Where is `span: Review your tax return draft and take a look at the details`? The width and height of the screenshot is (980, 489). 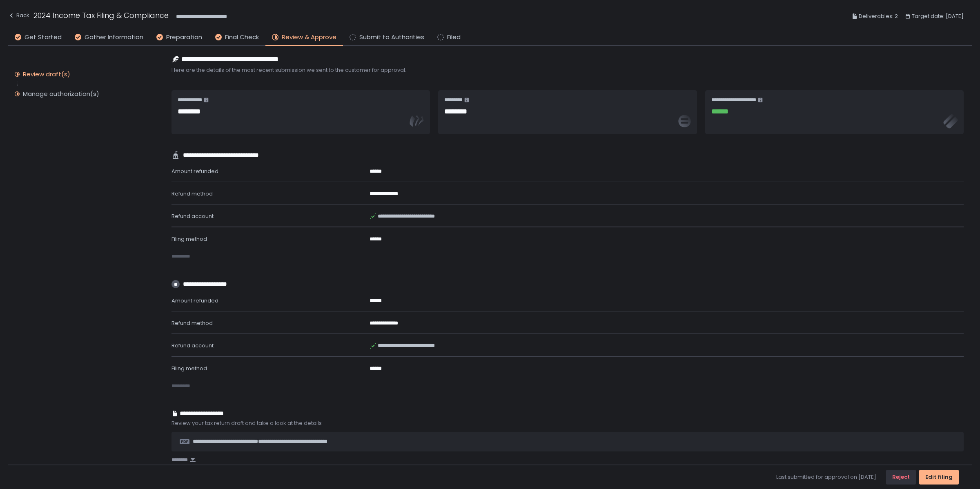 span: Review your tax return draft and take a look at the details is located at coordinates (567, 423).